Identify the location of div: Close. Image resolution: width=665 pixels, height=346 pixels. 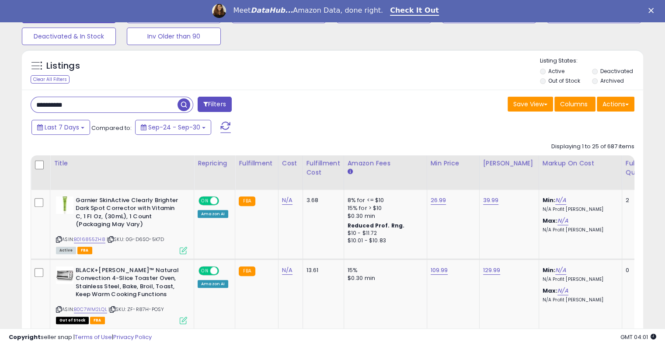
(652, 10).